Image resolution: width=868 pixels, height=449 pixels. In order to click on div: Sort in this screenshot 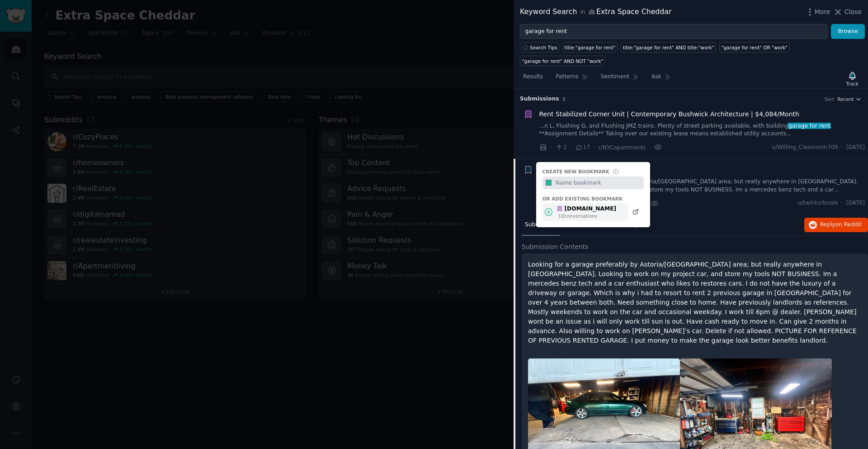, I will do `click(830, 99)`.